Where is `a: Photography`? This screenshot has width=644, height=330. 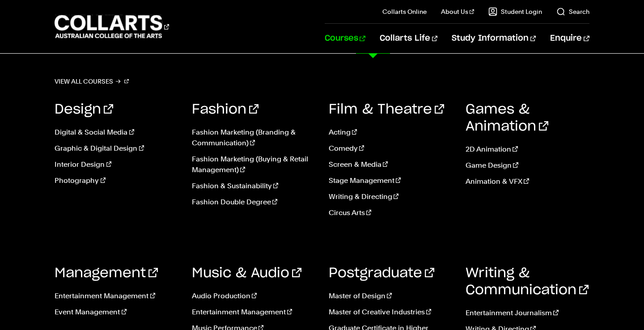 a: Photography is located at coordinates (116, 181).